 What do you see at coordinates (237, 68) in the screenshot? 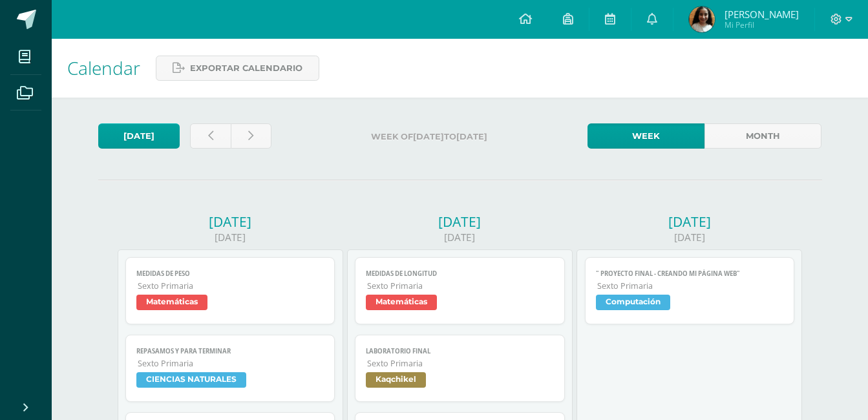
I see `a: Exportar calendario` at bounding box center [237, 68].